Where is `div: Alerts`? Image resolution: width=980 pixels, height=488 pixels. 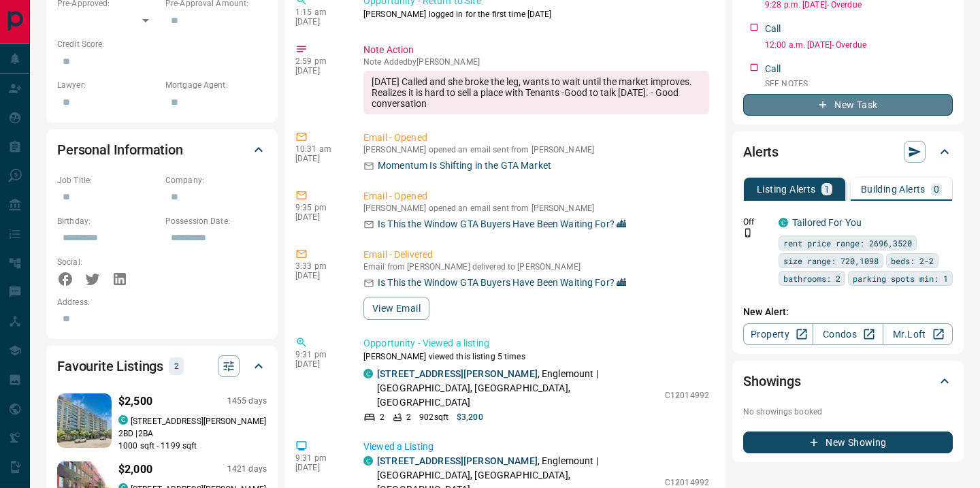 div: Alerts is located at coordinates (848, 151).